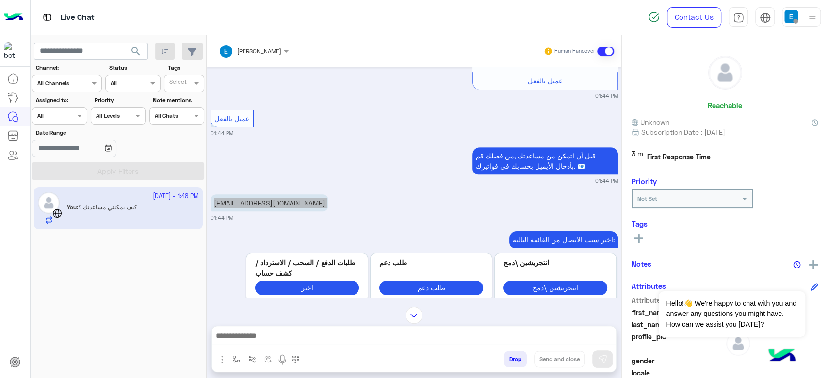  What do you see at coordinates (678, 312) in the screenshot?
I see `span: first_name` at bounding box center [678, 312].